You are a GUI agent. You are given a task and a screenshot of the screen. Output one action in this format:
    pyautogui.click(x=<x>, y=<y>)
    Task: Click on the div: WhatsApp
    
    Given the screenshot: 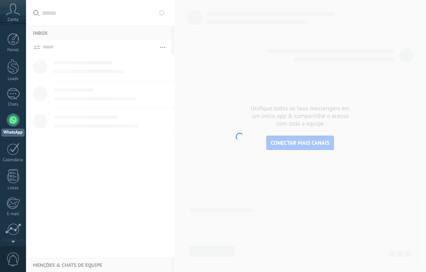 What is the action you would take?
    pyautogui.click(x=13, y=133)
    